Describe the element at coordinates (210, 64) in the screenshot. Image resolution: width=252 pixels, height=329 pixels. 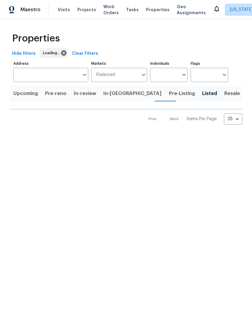
I see `label: Flags` at that location.